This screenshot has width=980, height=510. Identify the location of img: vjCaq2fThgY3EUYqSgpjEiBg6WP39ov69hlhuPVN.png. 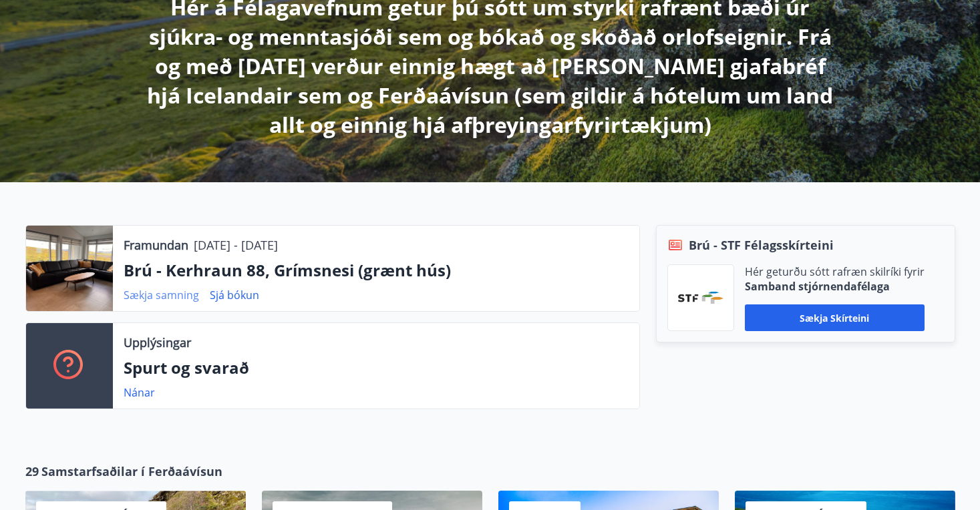
(701, 297).